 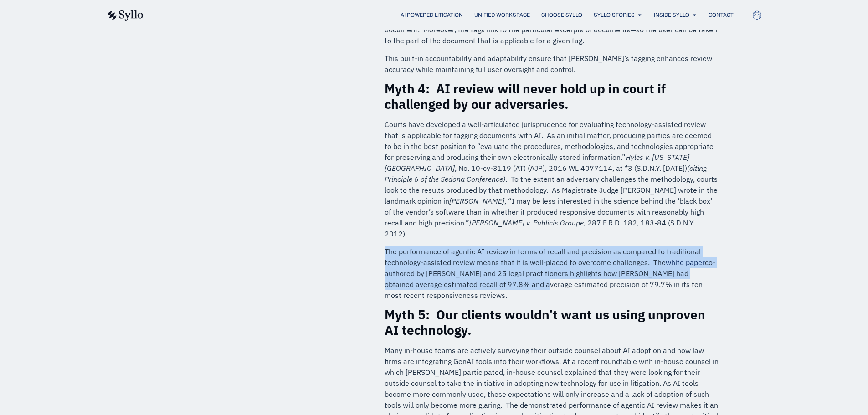 What do you see at coordinates (447, 15) in the screenshot?
I see `nav: Menu` at bounding box center [447, 15].